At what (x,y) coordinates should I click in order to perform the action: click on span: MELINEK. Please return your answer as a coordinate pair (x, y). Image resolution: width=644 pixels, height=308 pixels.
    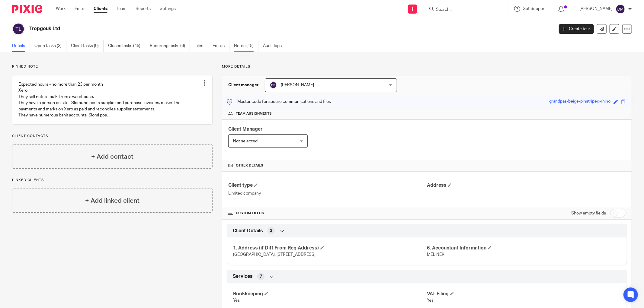
    Looking at the image, I should click on (436, 254).